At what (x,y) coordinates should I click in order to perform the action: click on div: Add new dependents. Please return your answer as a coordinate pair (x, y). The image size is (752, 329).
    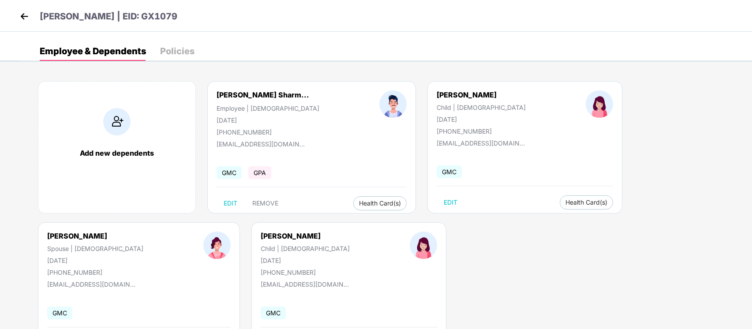
    Looking at the image, I should click on (117, 153).